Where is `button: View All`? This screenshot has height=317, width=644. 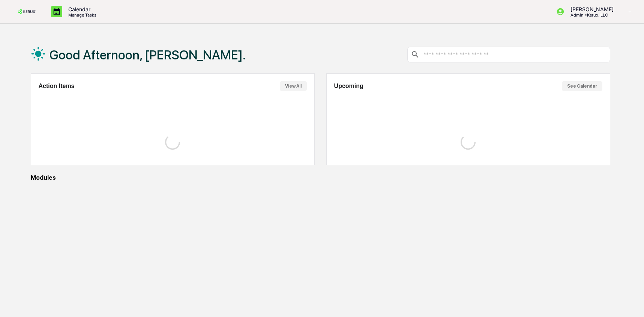
button: View All is located at coordinates (294, 86).